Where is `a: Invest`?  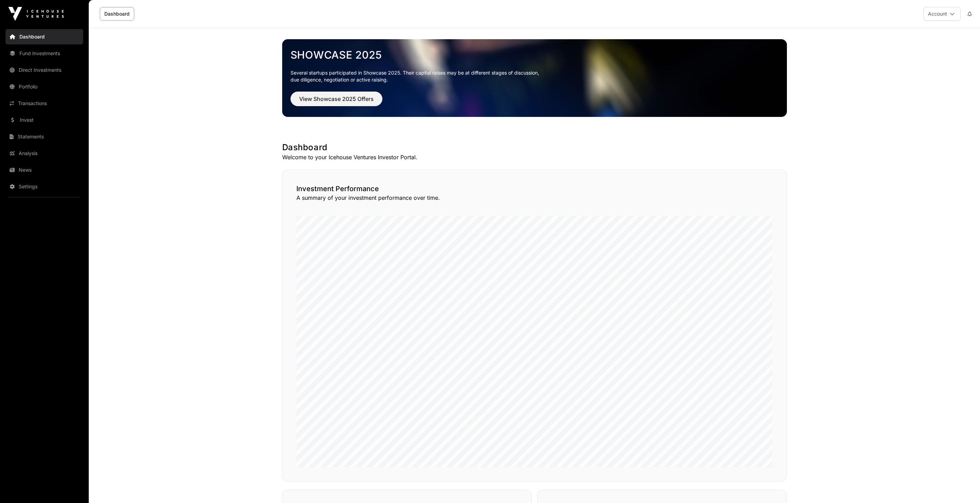 a: Invest is located at coordinates (44, 120).